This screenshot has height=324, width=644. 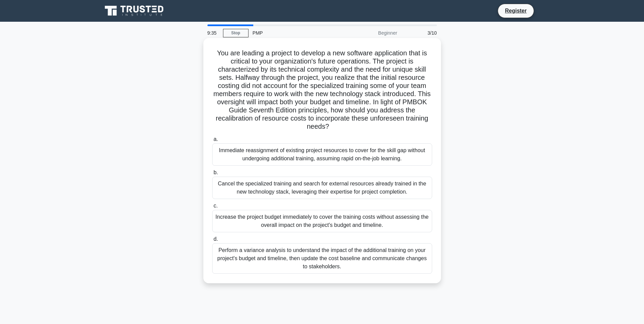 I want to click on a: Stop, so click(x=235, y=33).